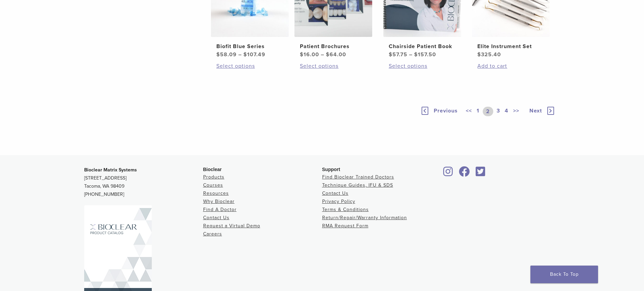 The width and height of the screenshot is (644, 291). I want to click on h2: Biofit Blue Series, so click(250, 46).